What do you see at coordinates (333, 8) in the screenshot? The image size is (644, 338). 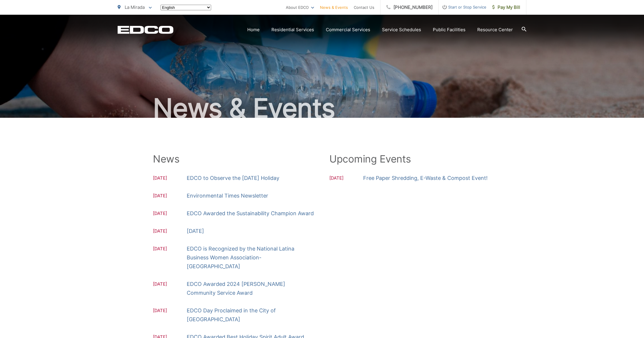 I see `a: News & Events` at bounding box center [333, 8].